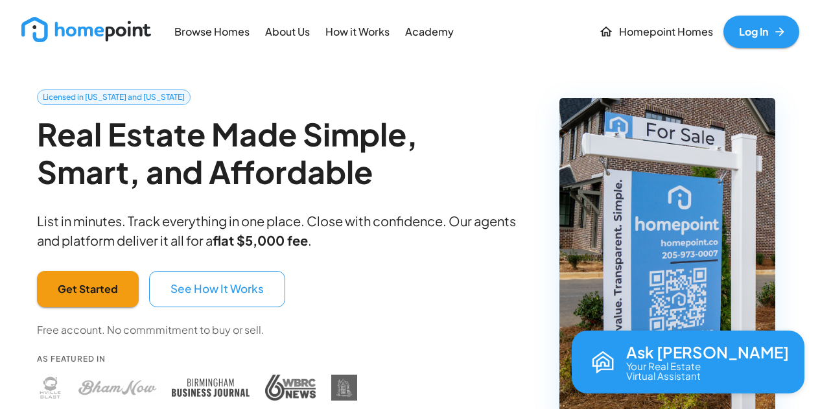 This screenshot has height=409, width=820. What do you see at coordinates (86, 29) in the screenshot?
I see `img: new_logo_light.png` at bounding box center [86, 29].